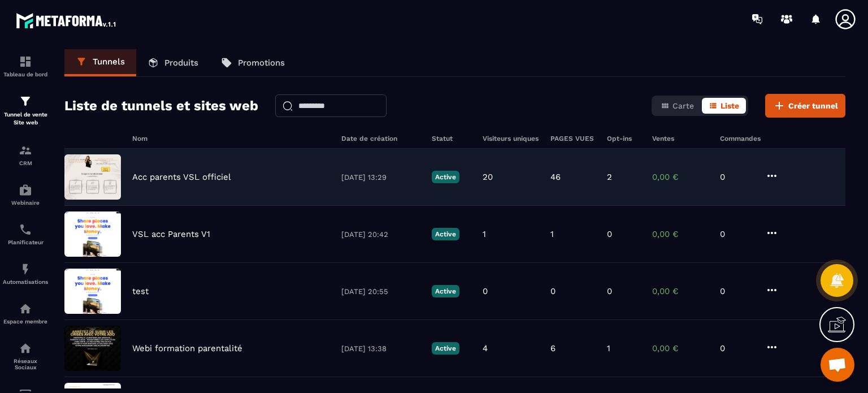 The width and height of the screenshot is (868, 393). Describe the element at coordinates (556, 177) in the screenshot. I see `p: 46` at that location.